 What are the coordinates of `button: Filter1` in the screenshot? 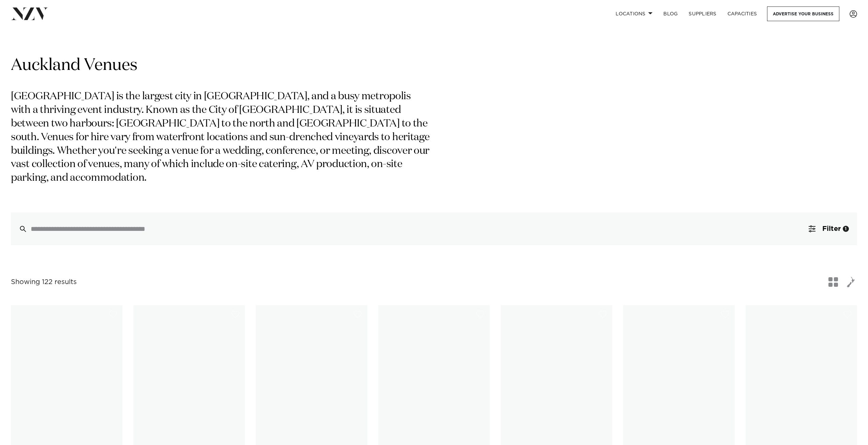 It's located at (828, 229).